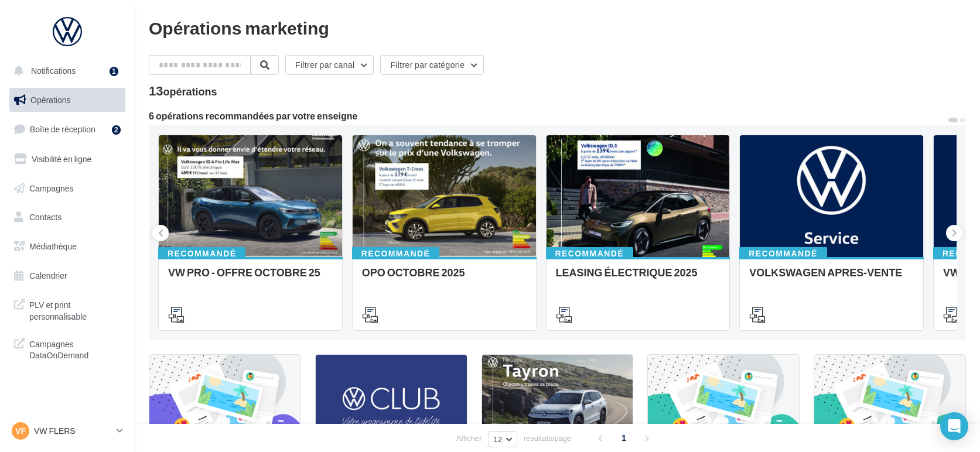 The height and width of the screenshot is (452, 980). Describe the element at coordinates (116, 130) in the screenshot. I see `div: 2` at that location.